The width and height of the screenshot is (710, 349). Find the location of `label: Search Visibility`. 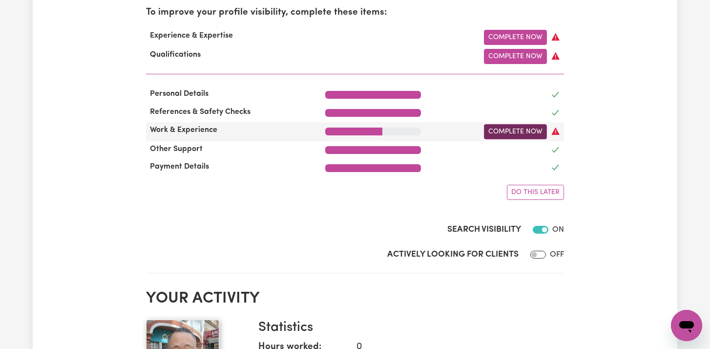

label: Search Visibility is located at coordinates (484, 230).